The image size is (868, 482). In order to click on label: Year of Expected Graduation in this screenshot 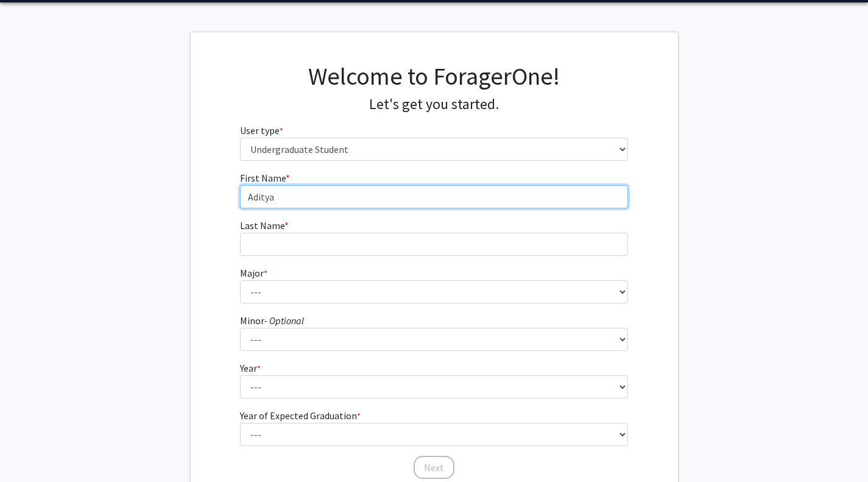, I will do `click(300, 416)`.